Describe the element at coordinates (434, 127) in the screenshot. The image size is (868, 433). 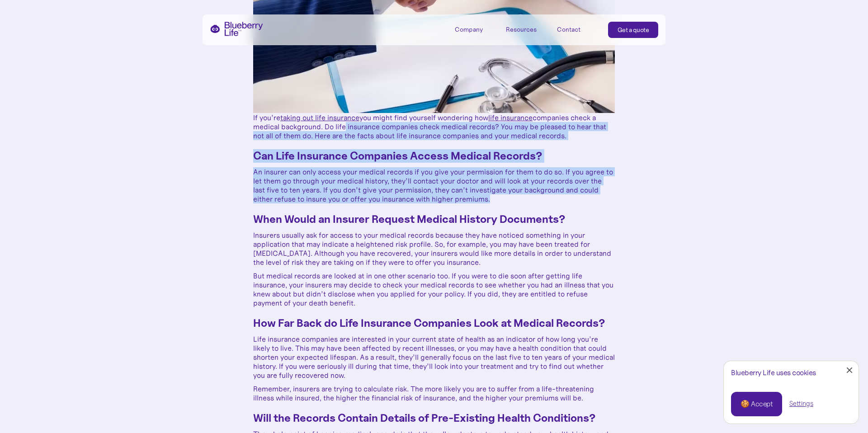
I see `p: If you’re you might find yourself wondering how companies check a medical background. Do life ins...` at that location.